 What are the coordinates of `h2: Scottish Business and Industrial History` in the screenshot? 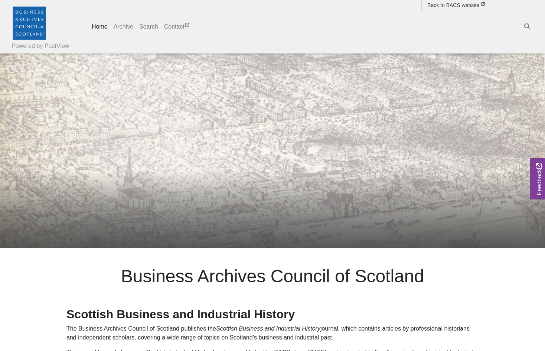 It's located at (273, 314).